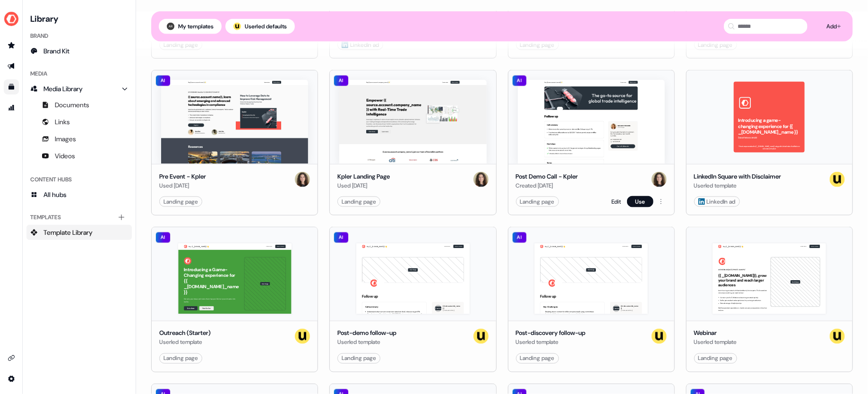  What do you see at coordinates (260, 27) in the screenshot?
I see `button: userled logo;Userled defaults` at bounding box center [260, 27].